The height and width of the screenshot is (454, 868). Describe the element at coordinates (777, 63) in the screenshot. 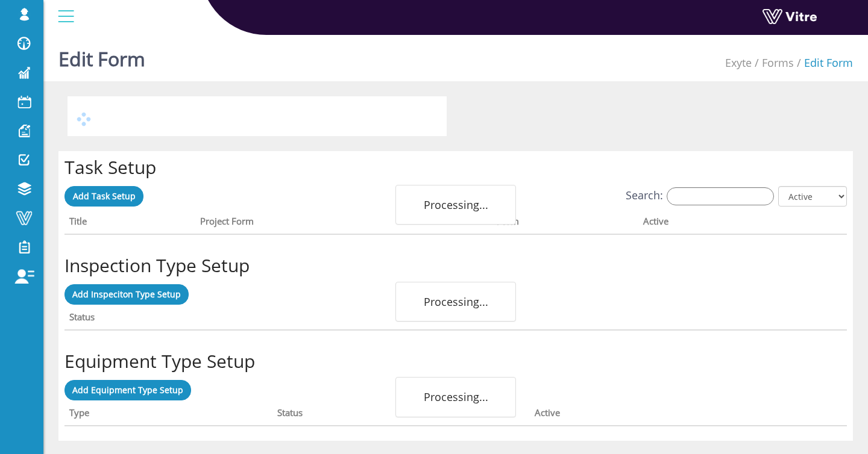

I see `a: Forms` at that location.